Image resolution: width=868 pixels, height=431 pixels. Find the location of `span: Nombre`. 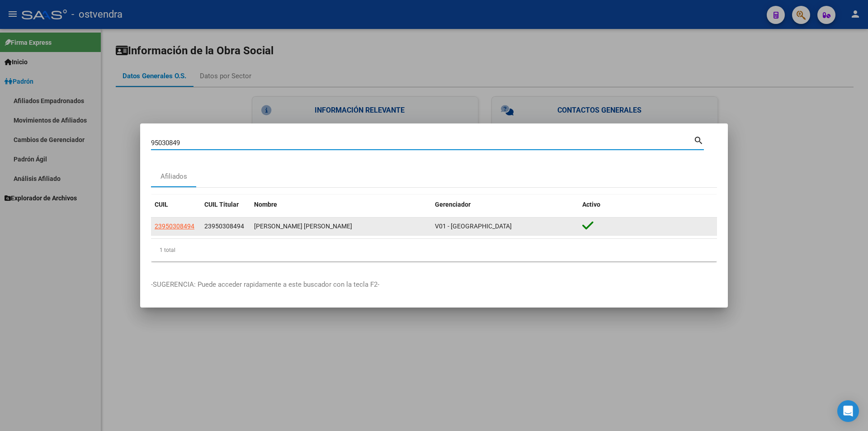

span: Nombre is located at coordinates (266, 204).